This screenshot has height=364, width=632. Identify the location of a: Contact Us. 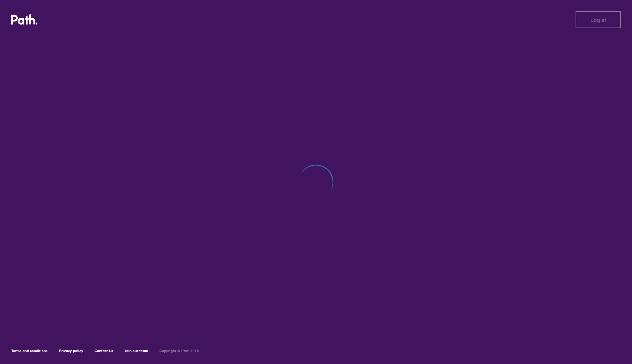
(104, 350).